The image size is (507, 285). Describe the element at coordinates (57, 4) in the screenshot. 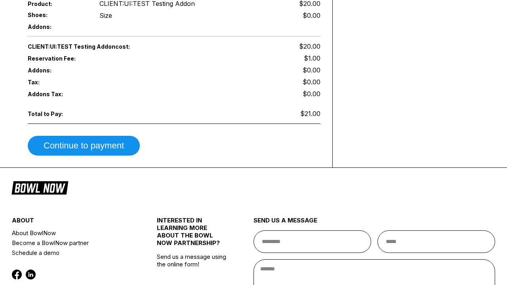

I see `span: Product:` at that location.